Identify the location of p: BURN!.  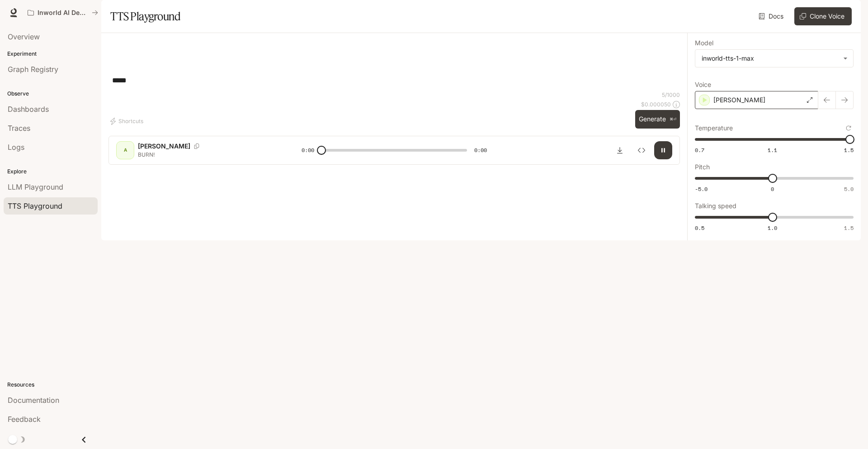
(209, 154).